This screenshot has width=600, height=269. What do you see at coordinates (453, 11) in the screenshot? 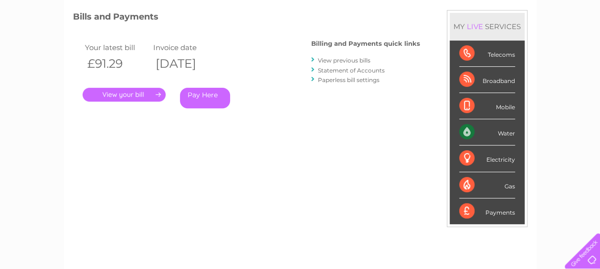
I see `a: 0333 014 3131` at bounding box center [453, 11].